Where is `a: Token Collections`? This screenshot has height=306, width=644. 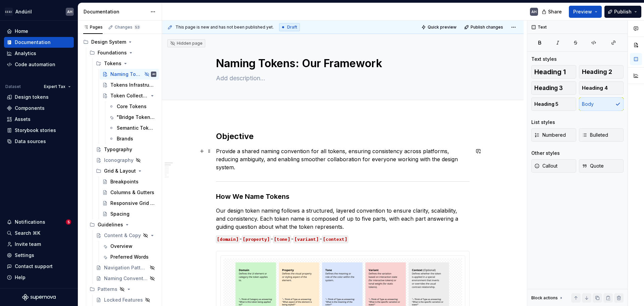
a: Token Collections is located at coordinates (129, 96).